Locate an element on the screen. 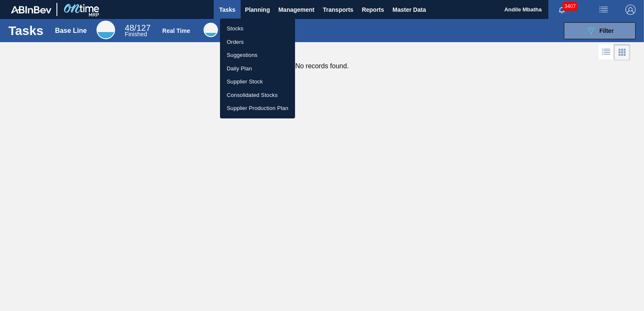 This screenshot has height=311, width=644. li: Supplier Stock is located at coordinates (258, 82).